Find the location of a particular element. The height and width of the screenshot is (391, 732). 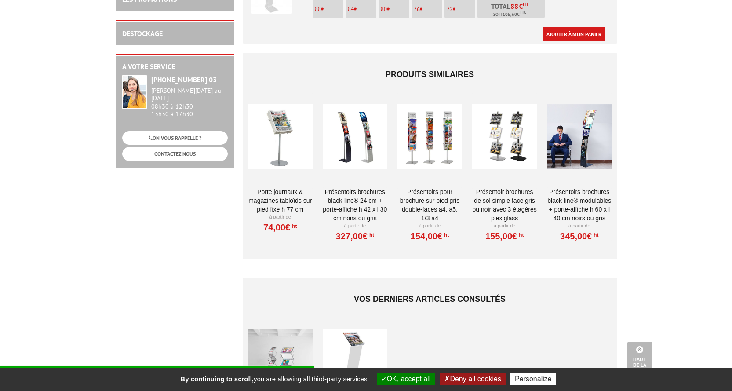

span: 80 is located at coordinates (384, 9).